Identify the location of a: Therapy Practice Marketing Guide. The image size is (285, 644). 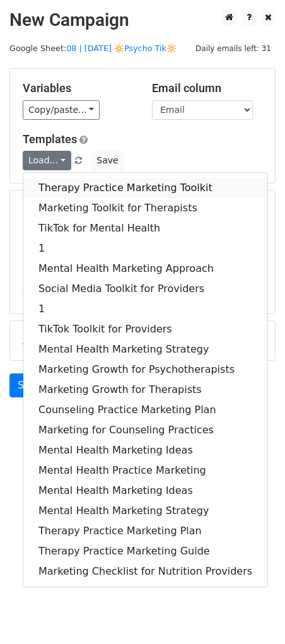
(145, 551).